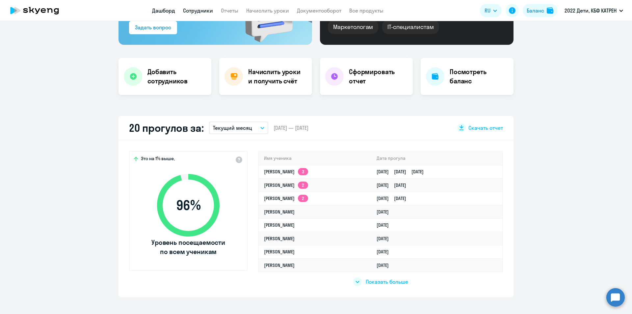 The height and width of the screenshot is (314, 632). Describe the element at coordinates (479, 76) in the screenshot. I see `h4: Посмотреть баланс` at that location.